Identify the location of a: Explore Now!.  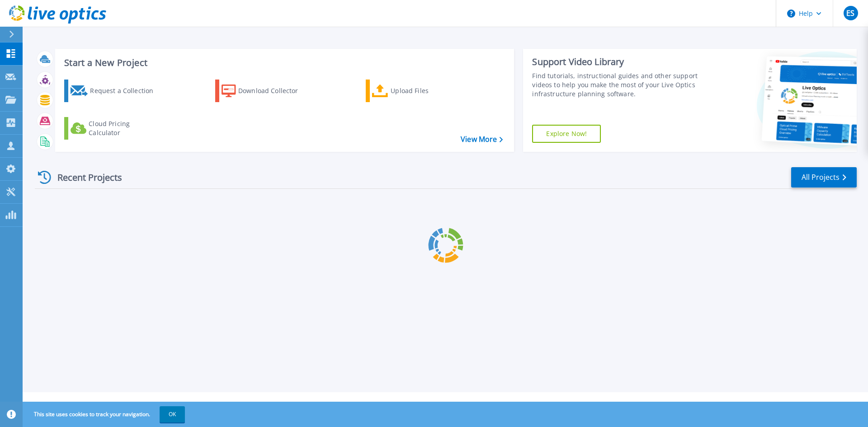
(567, 133).